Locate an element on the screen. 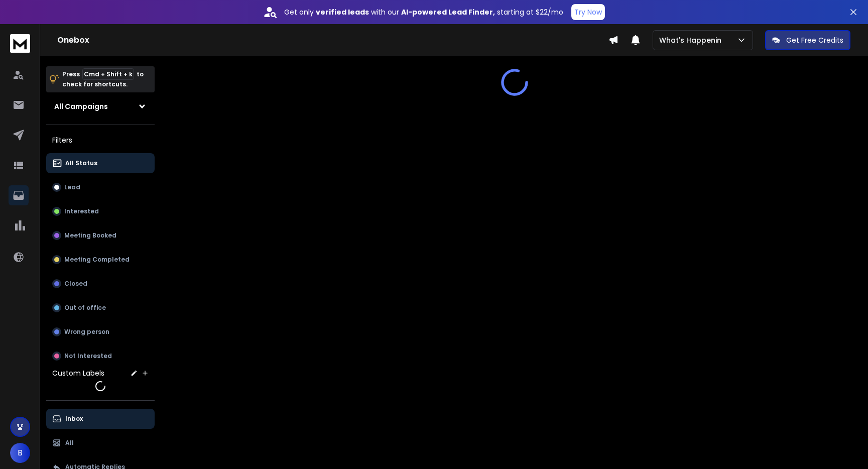  h3: Custom Labels is located at coordinates (78, 373).